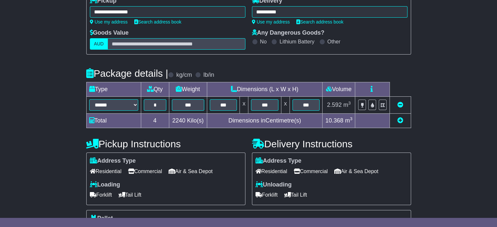  Describe the element at coordinates (288, 33) in the screenshot. I see `label: Any Dangerous Goods?` at that location.